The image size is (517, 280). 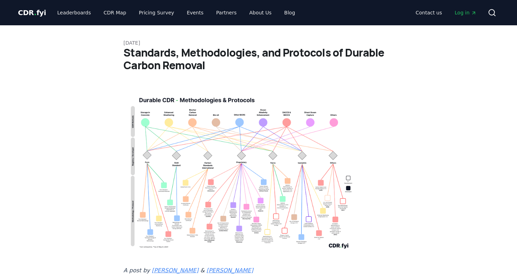 What do you see at coordinates (226, 13) in the screenshot?
I see `a: Partners` at bounding box center [226, 13].